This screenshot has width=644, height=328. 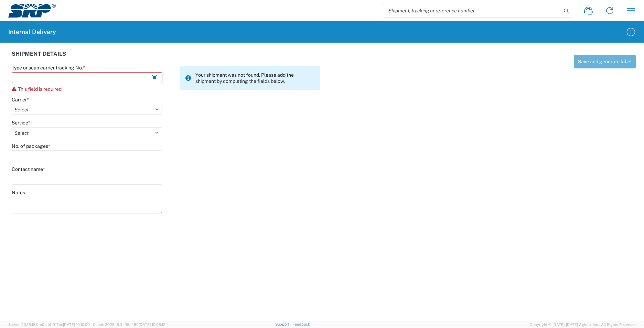 What do you see at coordinates (28, 169) in the screenshot?
I see `label: Contact name` at bounding box center [28, 169].